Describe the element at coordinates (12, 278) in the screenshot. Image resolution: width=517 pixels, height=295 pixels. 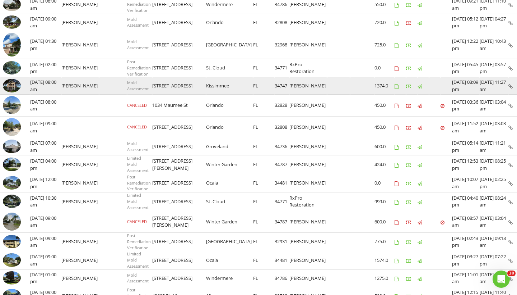
I see `img: 9151654%2Fcover_photos%2FMpwejbgm1NISRnAfdzWZ%2Fsmall.jpg` at that location.